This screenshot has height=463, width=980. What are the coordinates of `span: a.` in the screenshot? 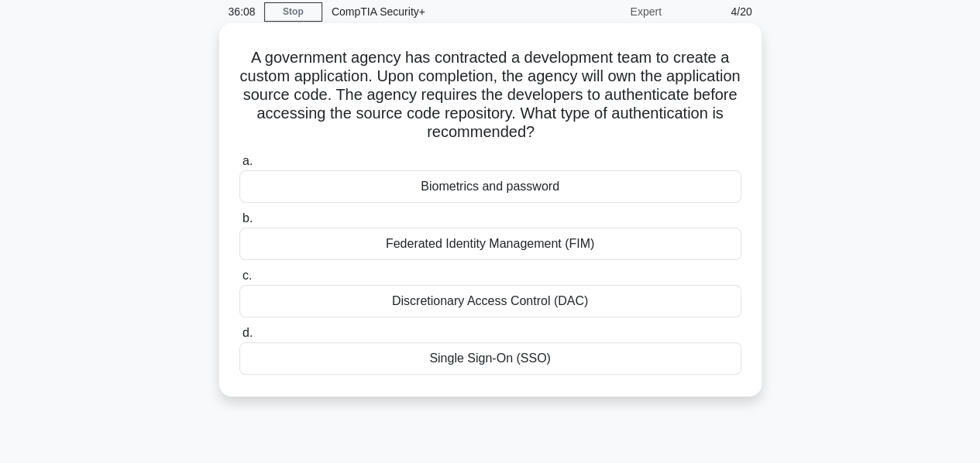 It's located at (247, 161).